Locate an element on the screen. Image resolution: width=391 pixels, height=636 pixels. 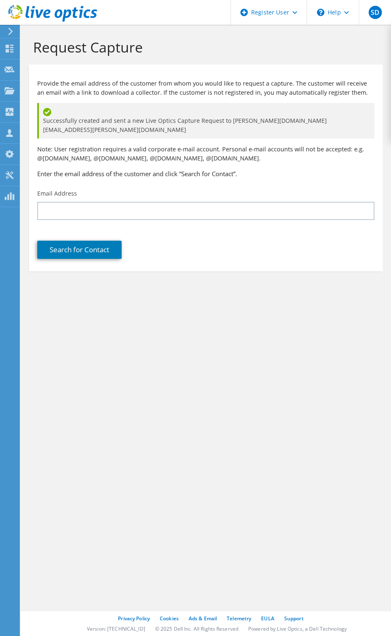
li: Powered by Live Optics, a Dell Technology is located at coordinates (297, 628).